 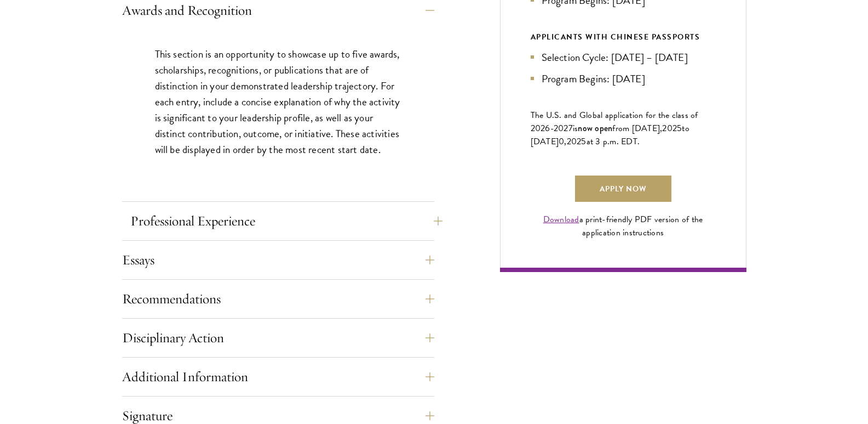 What do you see at coordinates (614, 122) in the screenshot?
I see `span: The U.S. and Global application for the class of 202` at bounding box center [614, 122].